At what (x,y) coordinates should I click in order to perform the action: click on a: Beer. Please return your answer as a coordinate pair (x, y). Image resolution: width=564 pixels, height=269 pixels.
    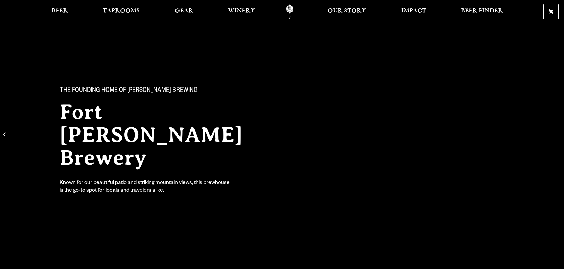
    Looking at the image, I should click on (60, 12).